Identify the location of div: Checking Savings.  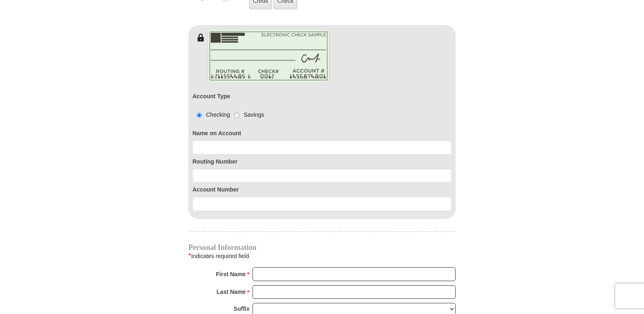
(228, 114).